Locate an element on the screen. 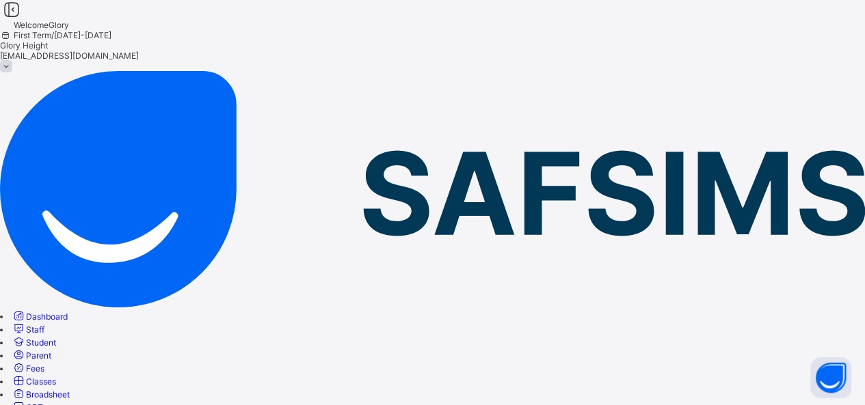 This screenshot has height=405, width=865. span: Broadsheet is located at coordinates (48, 394).